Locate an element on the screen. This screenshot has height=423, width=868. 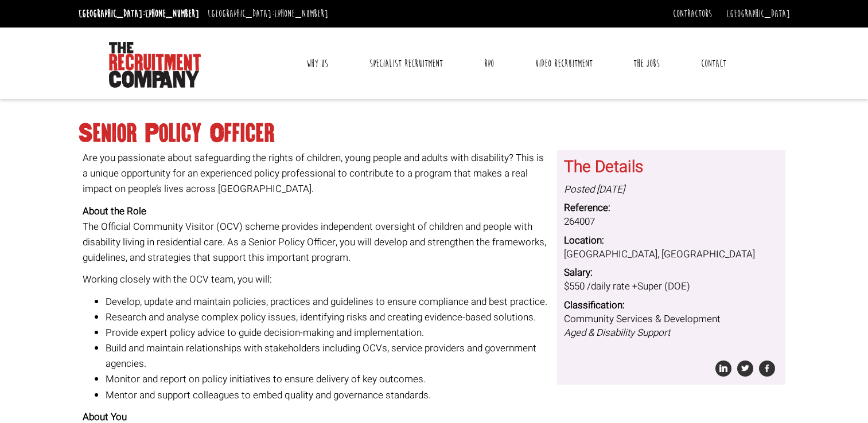
dt: Reference: is located at coordinates (671, 208).